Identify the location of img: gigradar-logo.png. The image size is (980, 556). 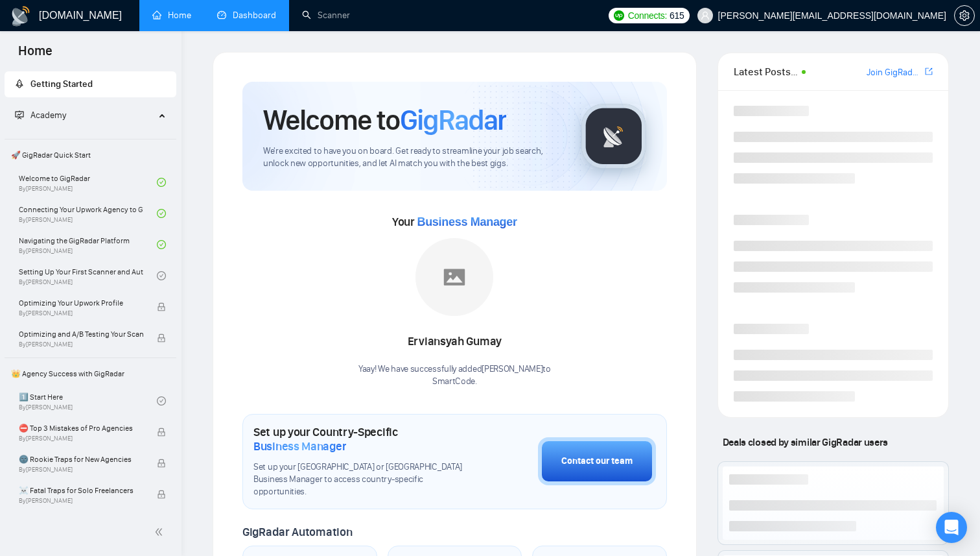
(614, 136).